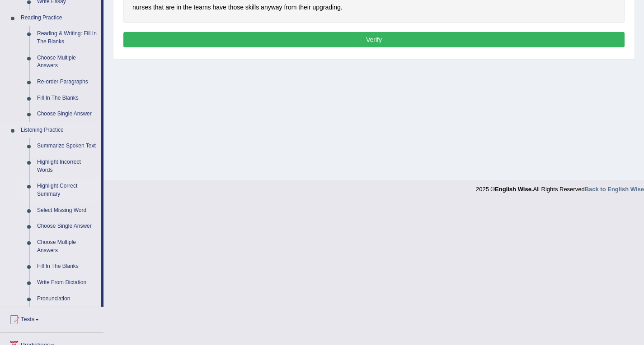 Image resolution: width=644 pixels, height=345 pixels. What do you see at coordinates (290, 7) in the screenshot?
I see `b: from` at bounding box center [290, 7].